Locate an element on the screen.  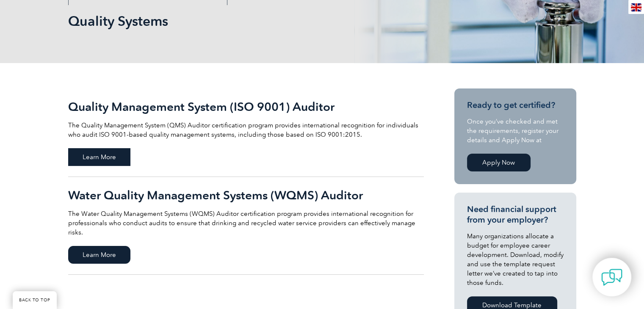
h2: Quality Management System (ISO 9001) Auditor is located at coordinates (246, 107).